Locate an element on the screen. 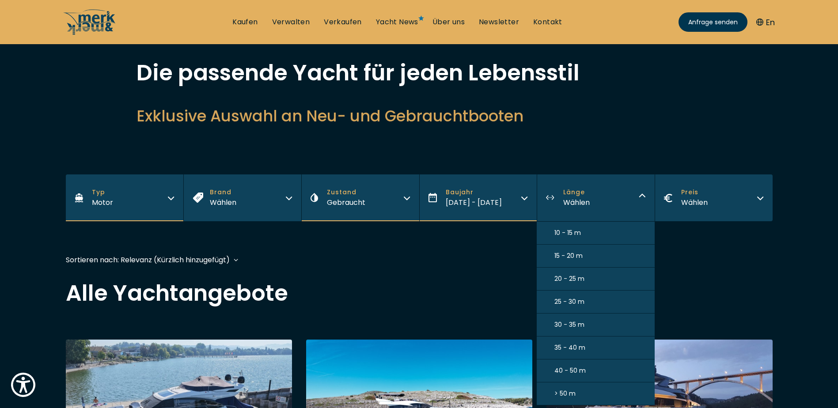  a: Yacht News is located at coordinates (397, 22).